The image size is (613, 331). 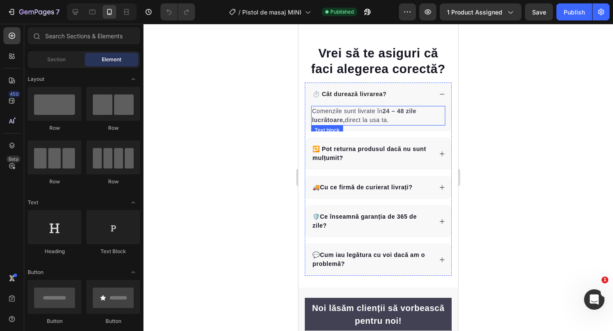 What do you see at coordinates (54, 251) in the screenshot?
I see `div: Heading` at bounding box center [54, 251].